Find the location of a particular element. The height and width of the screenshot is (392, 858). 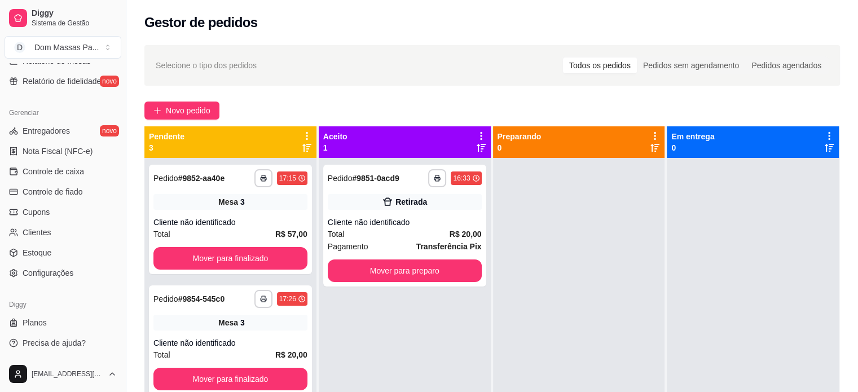

p: Aceito is located at coordinates (335, 137).